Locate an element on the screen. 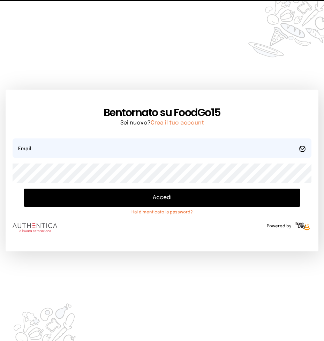  a: Crea il tuo account is located at coordinates (177, 123).